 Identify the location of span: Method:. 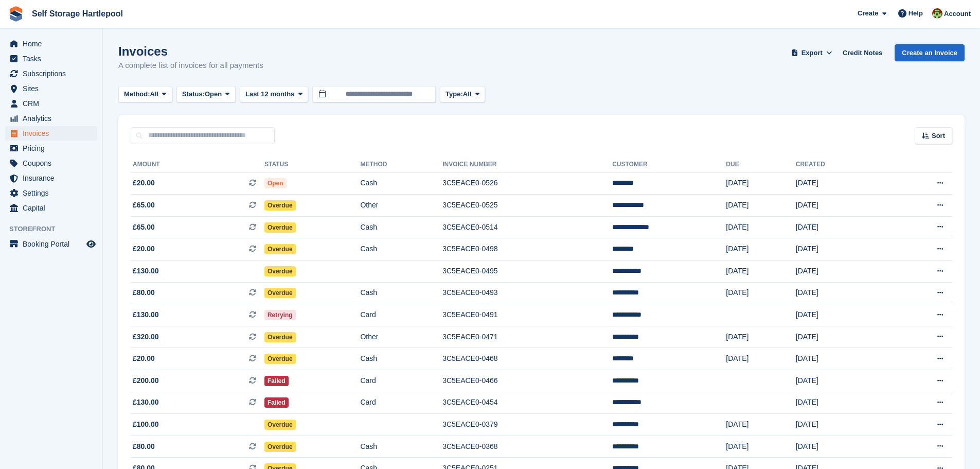
(137, 94).